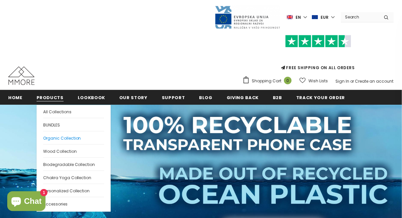 This screenshot has height=218, width=402. What do you see at coordinates (73, 151) in the screenshot?
I see `a: Wood Collection` at bounding box center [73, 151].